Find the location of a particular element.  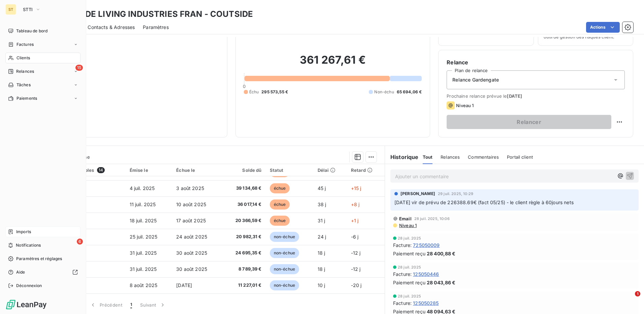

span: 8 août 2025 is located at coordinates (143, 285).